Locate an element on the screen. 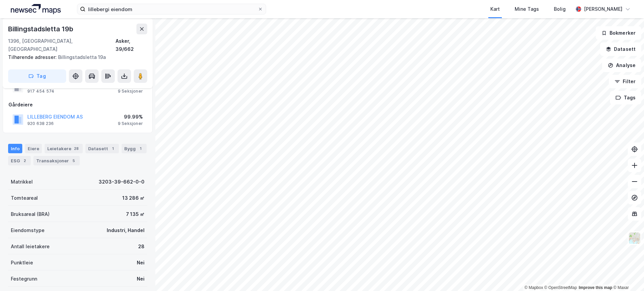 This screenshot has width=644, height=291. div: Matrikkel is located at coordinates (22, 182).